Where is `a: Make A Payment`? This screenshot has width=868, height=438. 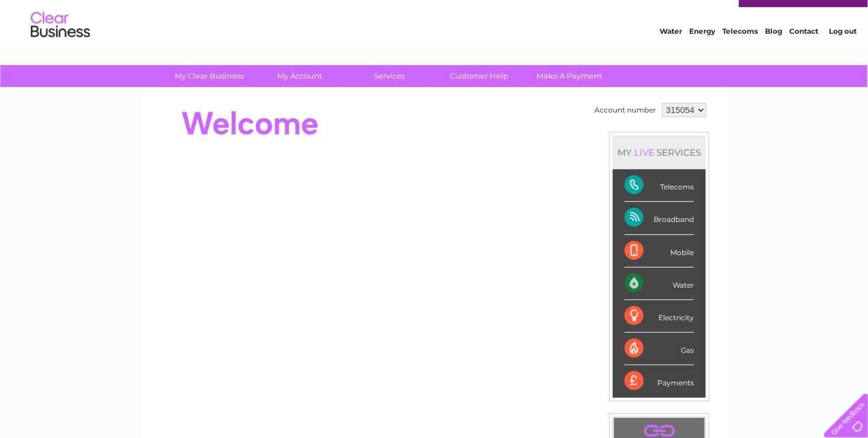 a: Make A Payment is located at coordinates (569, 76).